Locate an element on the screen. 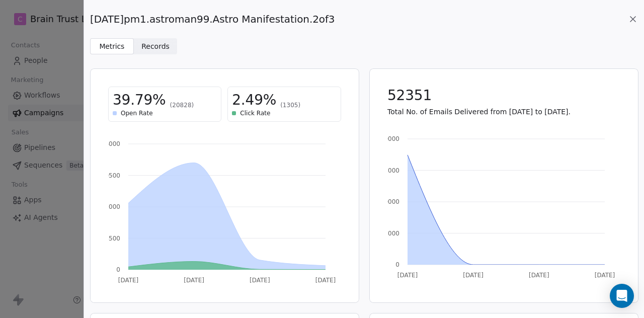  span: (20828) is located at coordinates (183, 105).